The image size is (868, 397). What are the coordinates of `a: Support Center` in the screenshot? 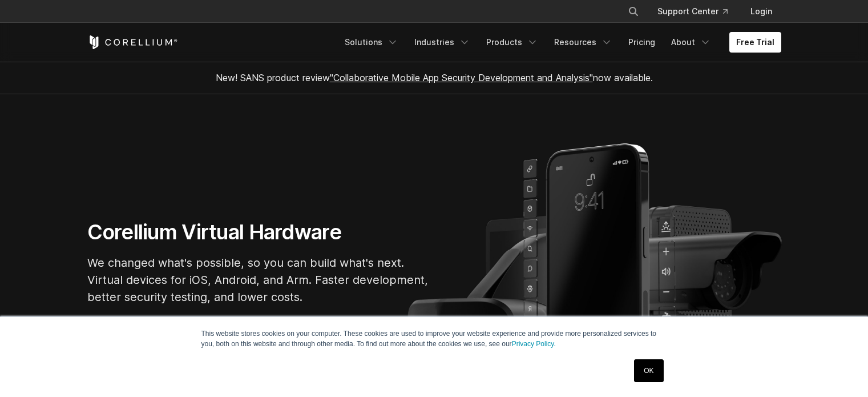 It's located at (692, 11).